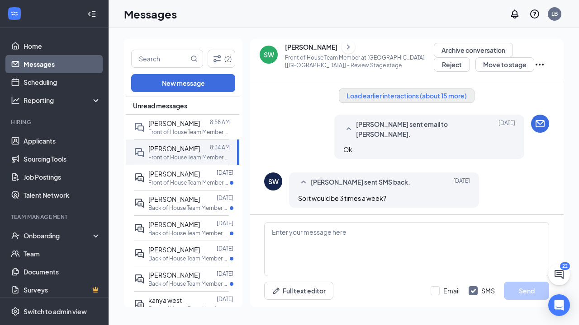 The width and height of the screenshot is (579, 325). What do you see at coordinates (554, 14) in the screenshot?
I see `div: LB` at bounding box center [554, 14].